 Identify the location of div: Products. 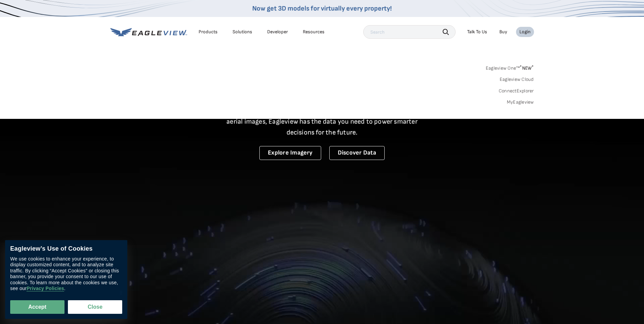
(208, 32).